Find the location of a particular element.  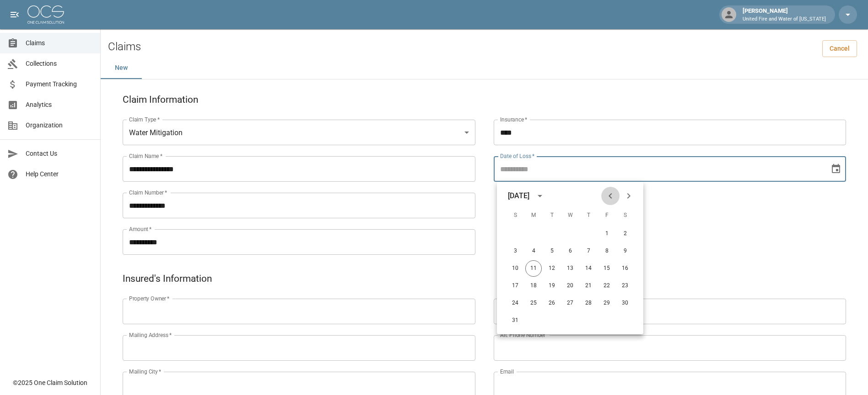

label: Claim Type is located at coordinates (144, 119).